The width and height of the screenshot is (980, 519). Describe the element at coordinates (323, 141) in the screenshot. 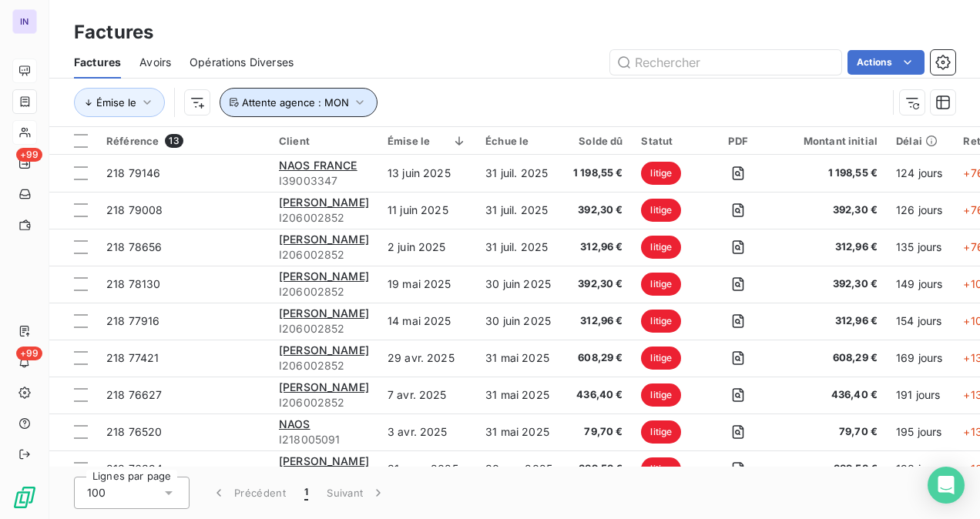

I see `div: Client` at that location.